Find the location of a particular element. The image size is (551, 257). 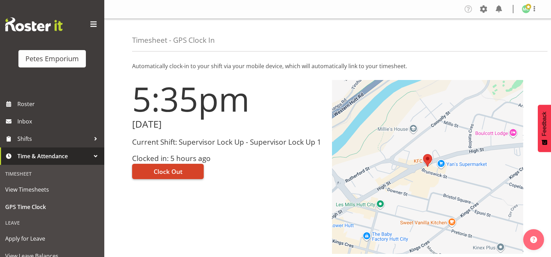

span: View Timesheets is located at coordinates (52, 189).